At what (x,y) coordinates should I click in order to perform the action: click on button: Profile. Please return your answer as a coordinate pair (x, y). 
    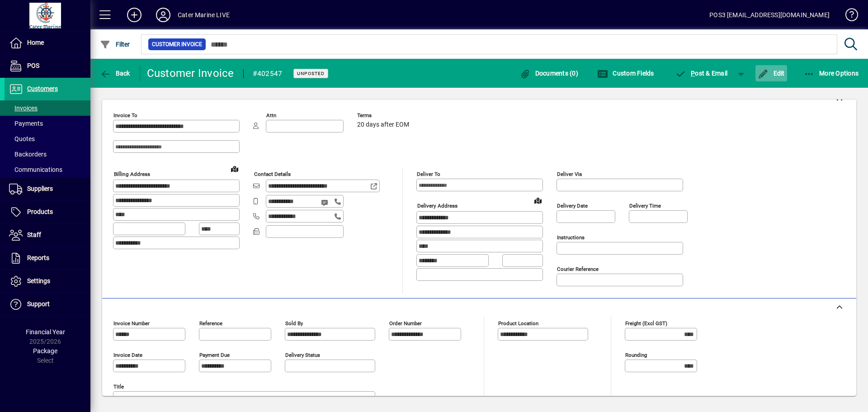
    Looking at the image, I should click on (163, 15).